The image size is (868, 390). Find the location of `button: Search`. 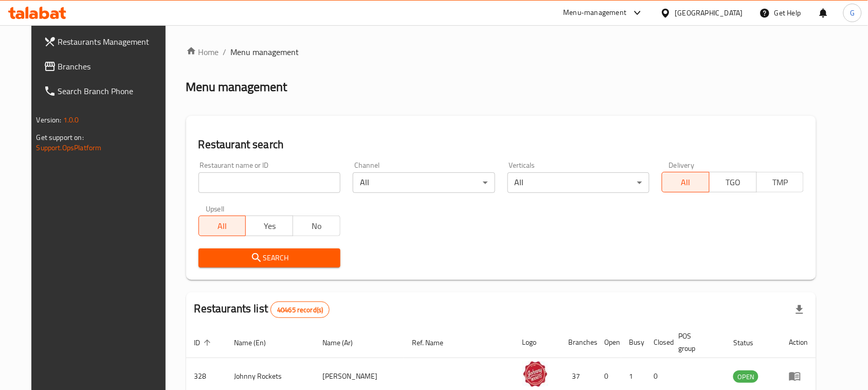

button: Search is located at coordinates (270, 257).